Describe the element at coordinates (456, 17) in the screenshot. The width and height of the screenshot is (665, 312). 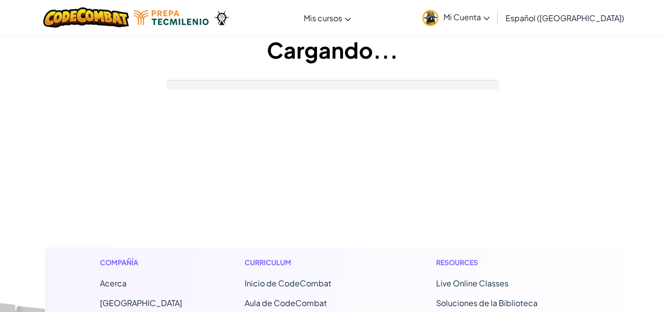
I see `a: Mi Cuenta` at that location.